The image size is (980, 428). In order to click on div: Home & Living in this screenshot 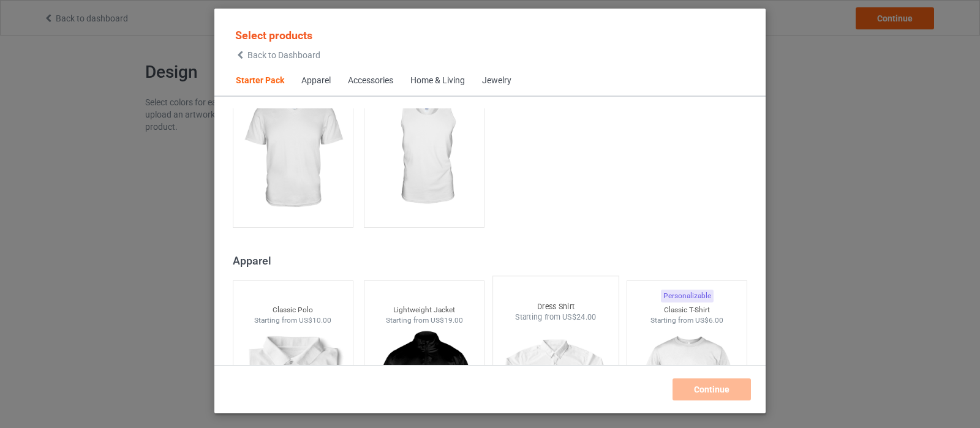, I will do `click(437, 81)`.